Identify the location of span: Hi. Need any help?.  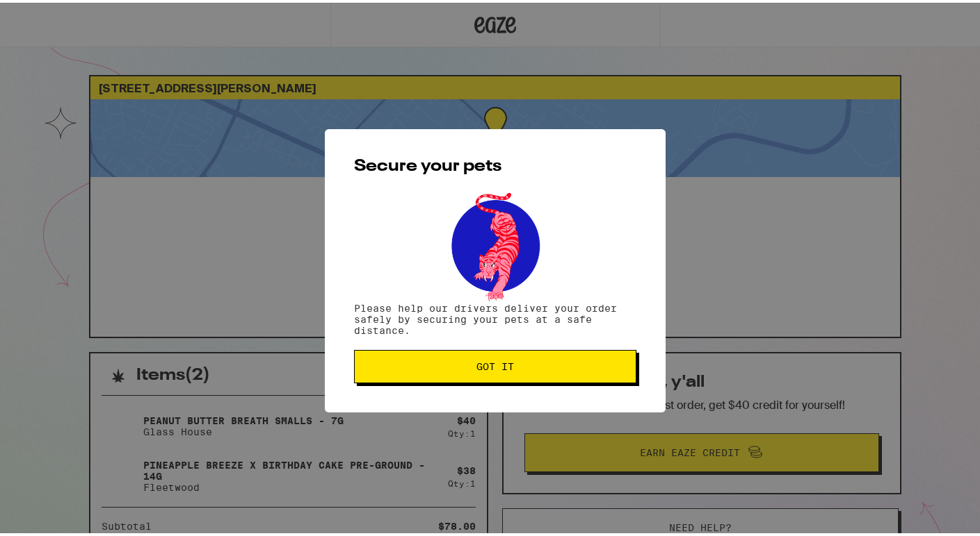
(54, 15).